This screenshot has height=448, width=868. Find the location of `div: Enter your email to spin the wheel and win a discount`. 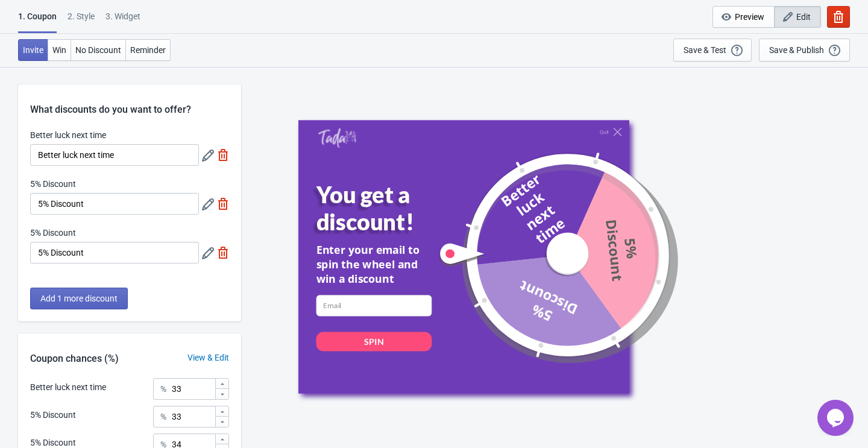

div: Enter your email to spin the wheel and win a discount is located at coordinates (374, 265).